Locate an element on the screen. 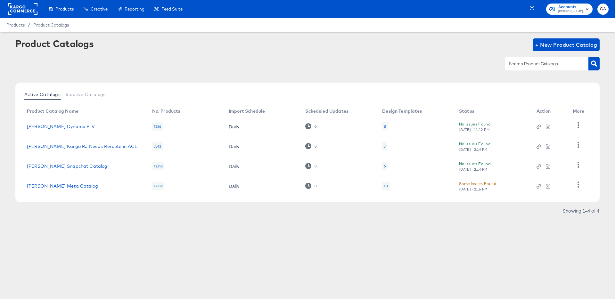 Image resolution: width=615 pixels, height=299 pixels. div: Some Issues Found is located at coordinates (478, 184).